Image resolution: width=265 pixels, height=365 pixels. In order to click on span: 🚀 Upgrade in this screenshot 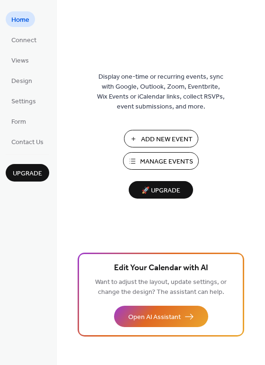, I will do `click(161, 190)`.